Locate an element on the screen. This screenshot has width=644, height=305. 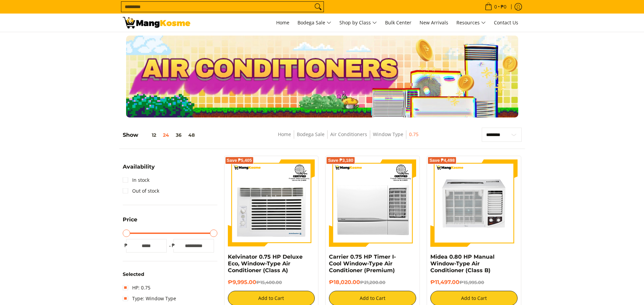
a: New Arrivals is located at coordinates (434, 23).